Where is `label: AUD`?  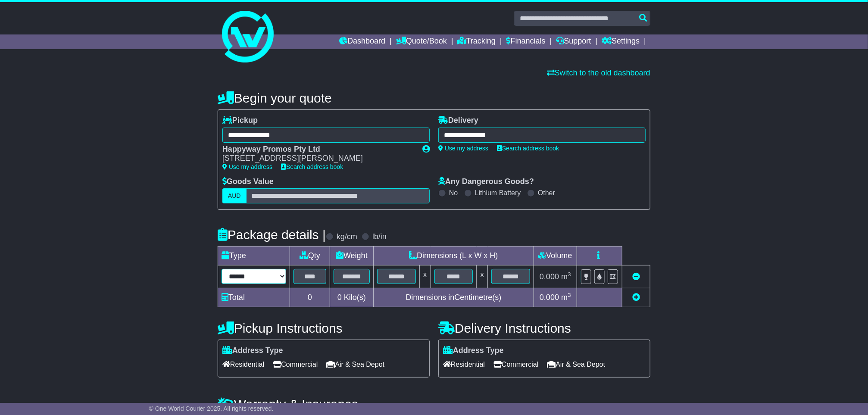 label: AUD is located at coordinates (234, 196).